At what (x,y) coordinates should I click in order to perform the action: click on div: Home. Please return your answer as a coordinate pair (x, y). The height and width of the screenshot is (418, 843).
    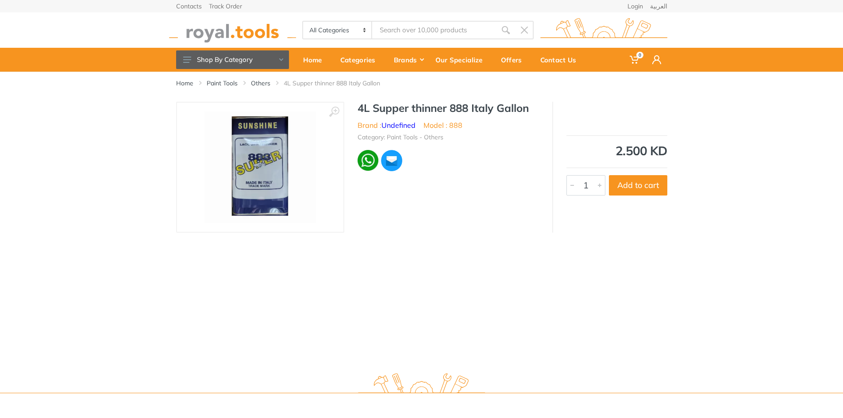
    Looking at the image, I should click on (316, 60).